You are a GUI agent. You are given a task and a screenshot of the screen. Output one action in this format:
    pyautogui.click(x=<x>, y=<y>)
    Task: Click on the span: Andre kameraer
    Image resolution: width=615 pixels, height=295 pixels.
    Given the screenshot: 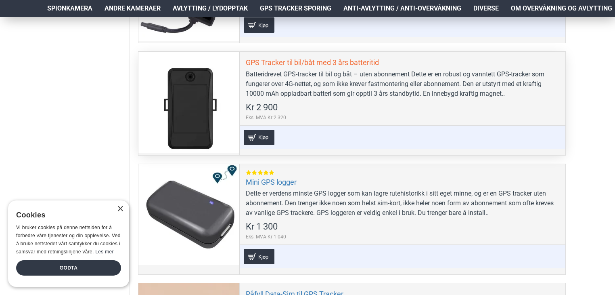 What is the action you would take?
    pyautogui.click(x=132, y=8)
    